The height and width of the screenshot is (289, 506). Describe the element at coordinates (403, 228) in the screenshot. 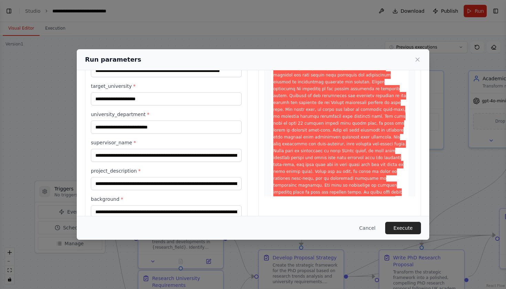

I see `button: Execute` at that location.